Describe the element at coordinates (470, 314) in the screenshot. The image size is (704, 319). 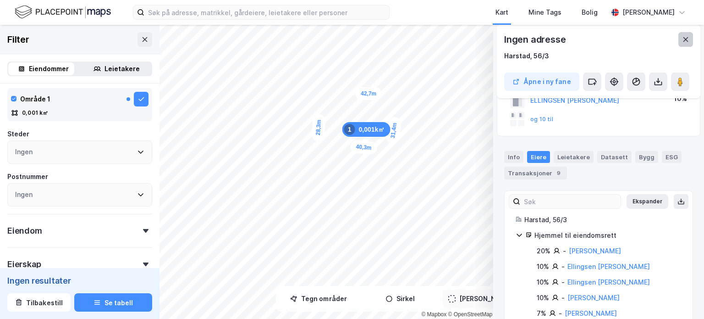
I see `a: OpenStreetMap` at that location.